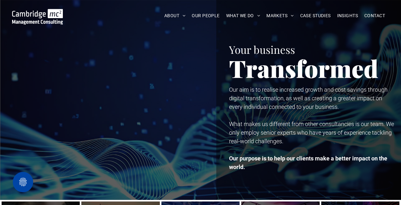  What do you see at coordinates (308, 98) in the screenshot?
I see `span: Our aim is to realise increased growth and cost savings through digital transformation, as well a...` at bounding box center [308, 98].